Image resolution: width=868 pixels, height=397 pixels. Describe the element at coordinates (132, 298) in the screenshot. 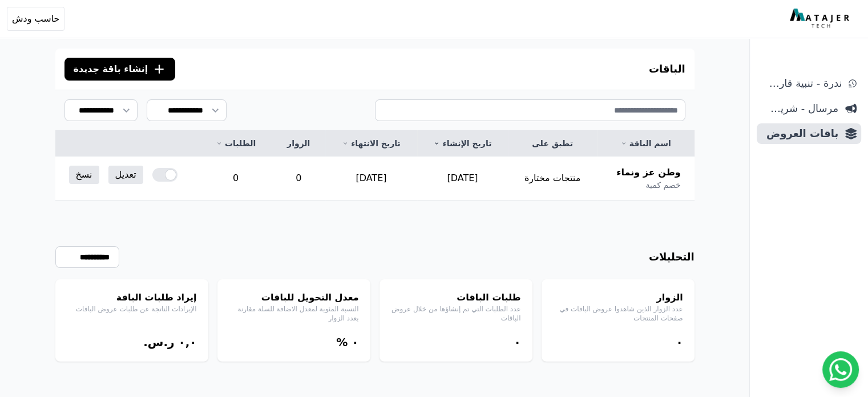

I see `h4: إيراد طلبات الباقة` at that location.